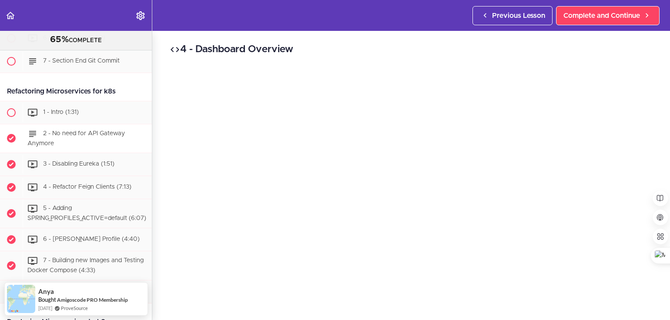 This screenshot has width=670, height=320. I want to click on span: 7 - Section End Git Commit, so click(81, 61).